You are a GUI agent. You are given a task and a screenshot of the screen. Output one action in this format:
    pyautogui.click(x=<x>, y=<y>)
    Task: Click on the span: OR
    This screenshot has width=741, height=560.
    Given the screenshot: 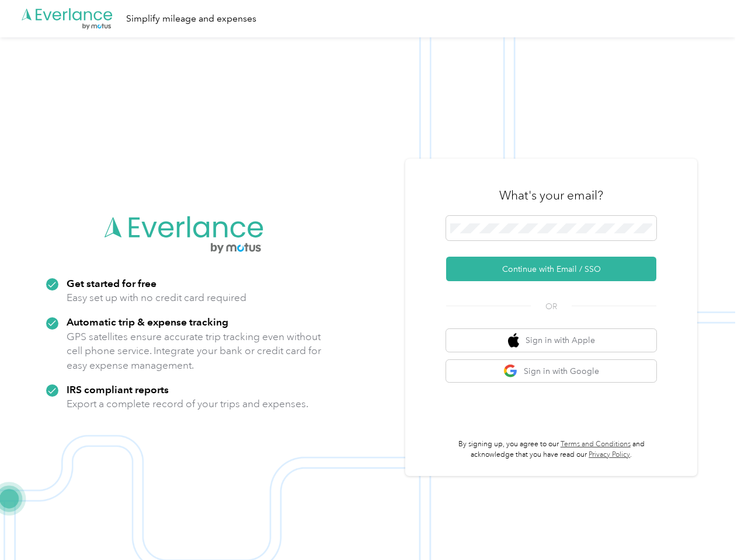 What is the action you would take?
    pyautogui.click(x=552, y=306)
    